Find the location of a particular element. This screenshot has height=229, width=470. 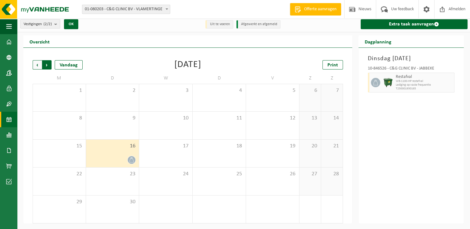

h2: Dagplanning is located at coordinates (378, 41).